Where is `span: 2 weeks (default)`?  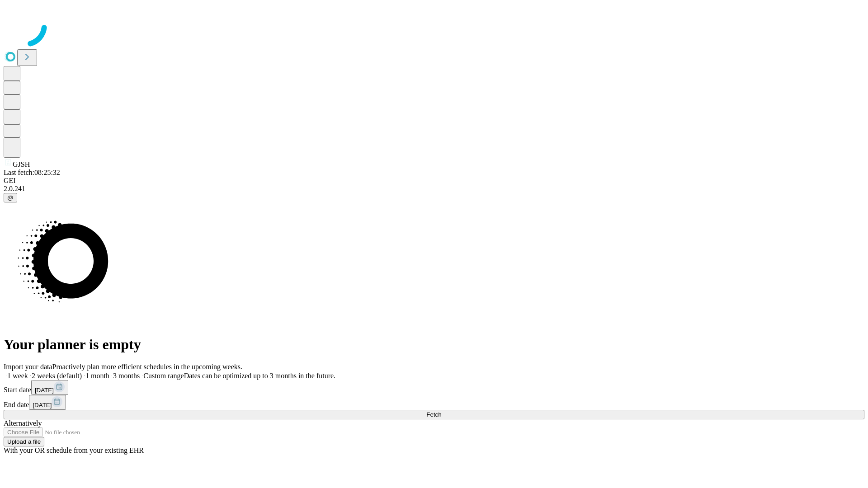
span: 2 weeks (default) is located at coordinates (57, 375).